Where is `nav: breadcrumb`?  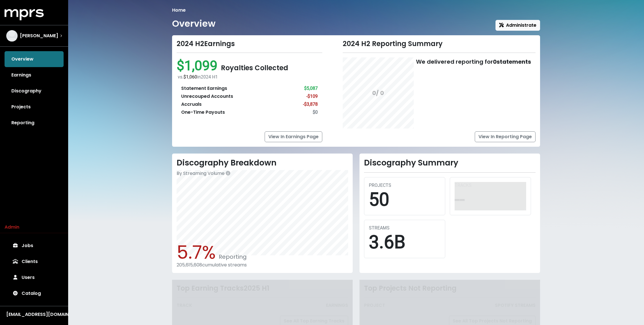
nav: breadcrumb is located at coordinates (356, 10).